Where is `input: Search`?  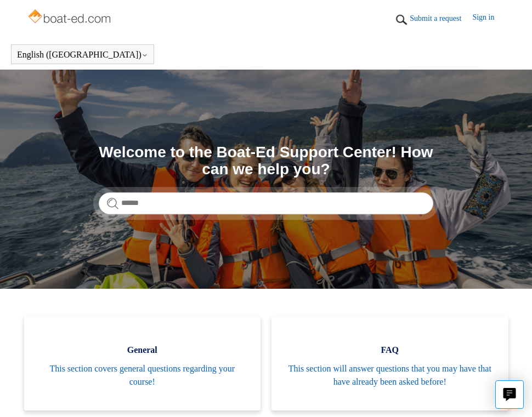
input: Search is located at coordinates (266, 204).